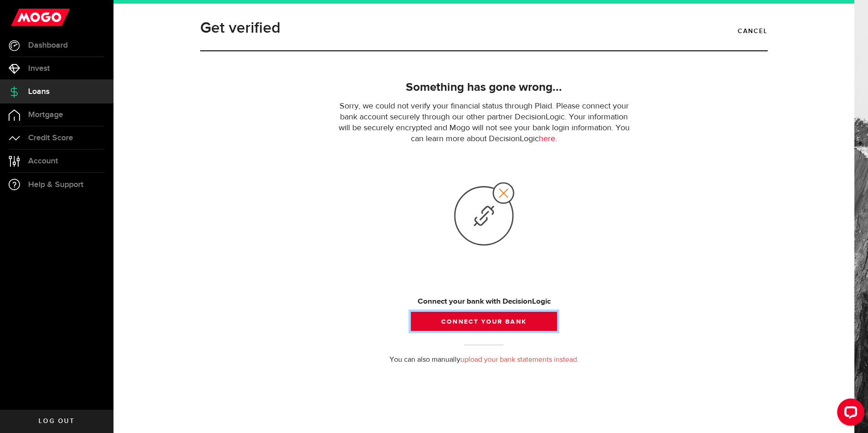  What do you see at coordinates (484, 87) in the screenshot?
I see `h2: Something has gone wrong...` at bounding box center [484, 87].